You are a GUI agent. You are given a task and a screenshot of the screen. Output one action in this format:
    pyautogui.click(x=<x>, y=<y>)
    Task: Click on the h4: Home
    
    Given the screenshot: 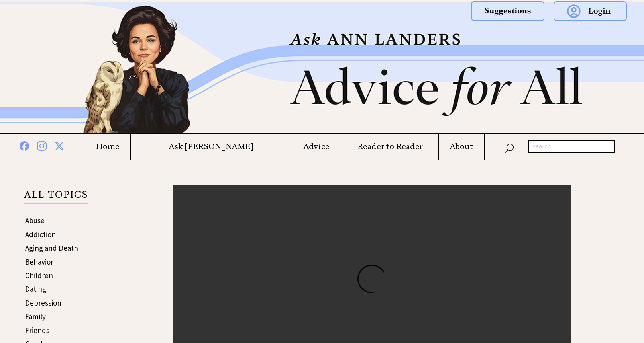 What is the action you would take?
    pyautogui.click(x=107, y=146)
    